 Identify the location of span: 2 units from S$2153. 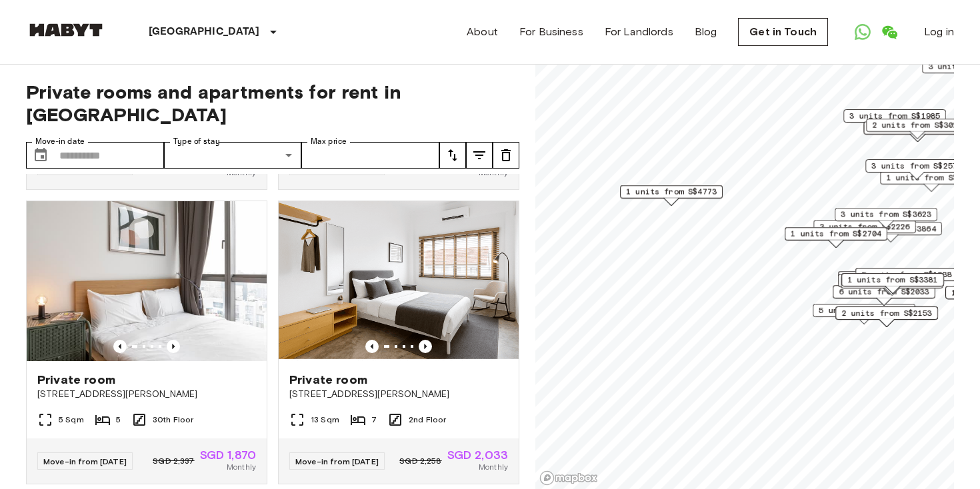
(886, 313).